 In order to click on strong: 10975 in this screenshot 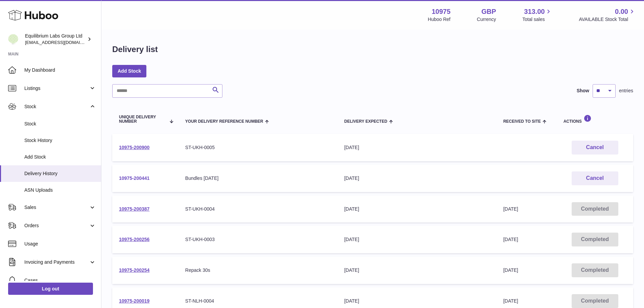, I will do `click(441, 11)`.